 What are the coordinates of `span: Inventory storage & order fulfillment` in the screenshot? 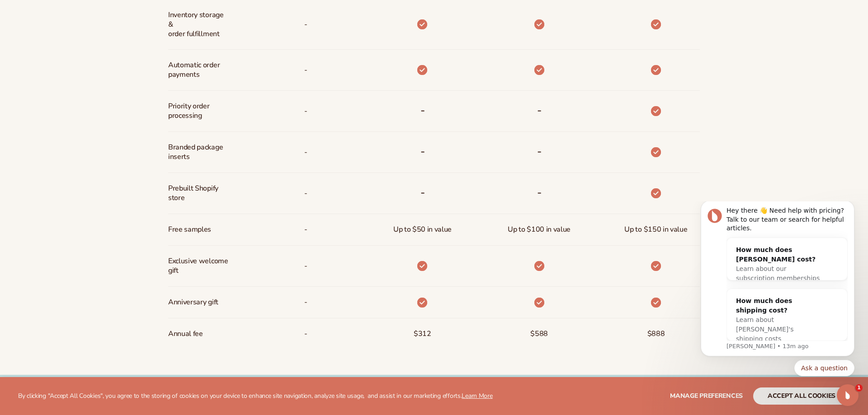 It's located at (198, 25).